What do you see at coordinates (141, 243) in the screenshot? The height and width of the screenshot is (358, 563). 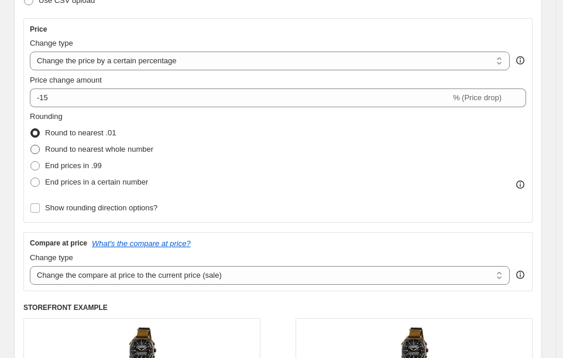 I see `button: What's the compare at price?` at bounding box center [141, 243].